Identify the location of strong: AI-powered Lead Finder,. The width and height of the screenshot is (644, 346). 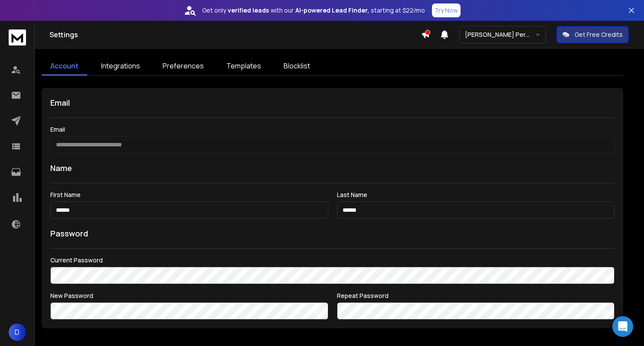
(333, 10).